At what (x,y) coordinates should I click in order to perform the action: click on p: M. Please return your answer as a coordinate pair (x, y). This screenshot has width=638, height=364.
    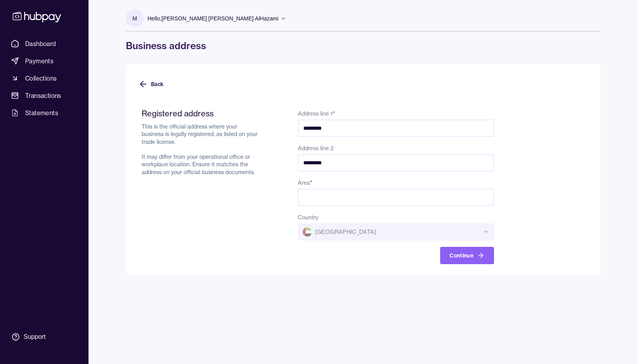
    Looking at the image, I should click on (135, 18).